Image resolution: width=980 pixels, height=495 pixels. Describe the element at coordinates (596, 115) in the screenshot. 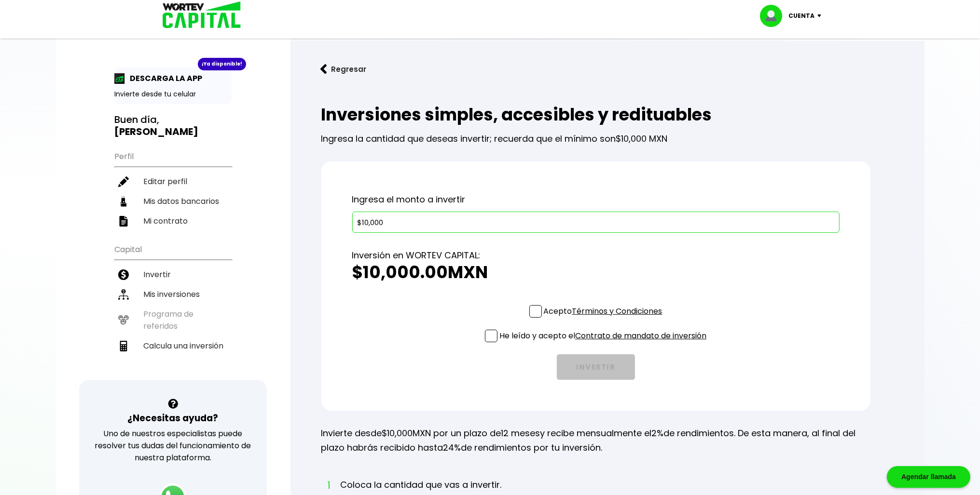

I see `h2: Inversiones simples, accesibles y redituables` at that location.